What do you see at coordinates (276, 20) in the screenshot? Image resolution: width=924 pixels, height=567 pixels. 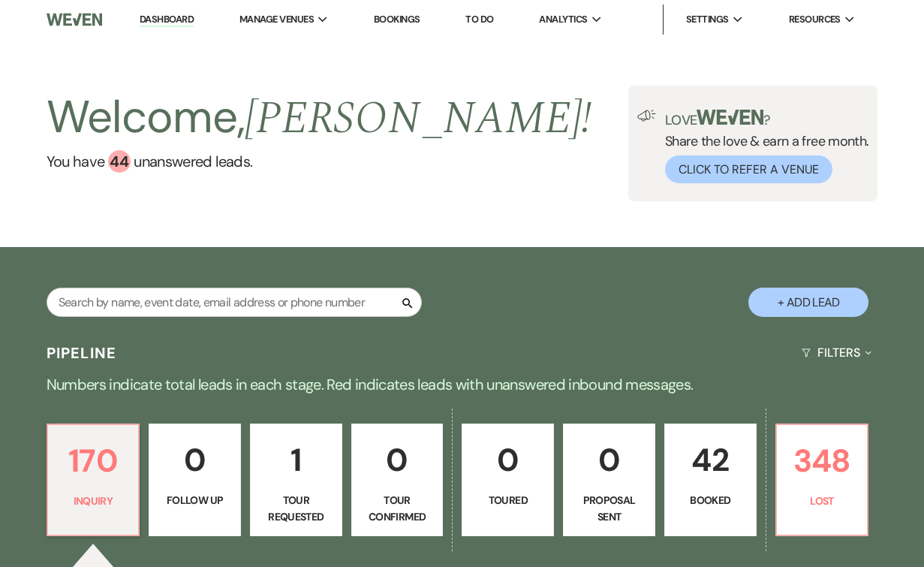 I see `span: Manage Venues` at bounding box center [276, 20].